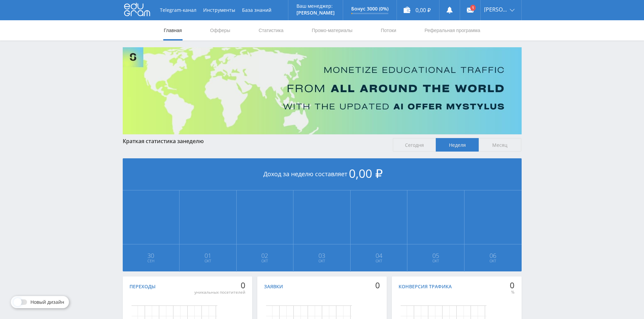  Describe the element at coordinates (265, 256) in the screenshot. I see `span: 02` at that location.